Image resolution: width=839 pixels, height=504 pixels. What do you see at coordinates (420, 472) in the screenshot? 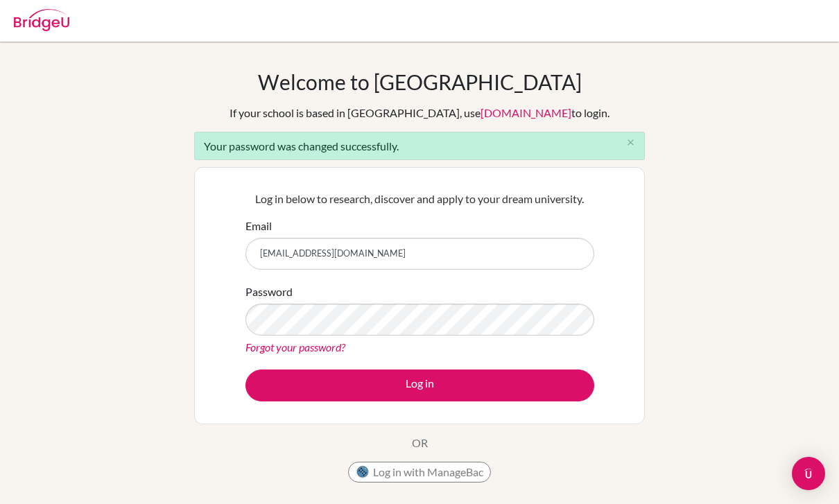
I see `button: Log in with ManageBac` at bounding box center [420, 472].